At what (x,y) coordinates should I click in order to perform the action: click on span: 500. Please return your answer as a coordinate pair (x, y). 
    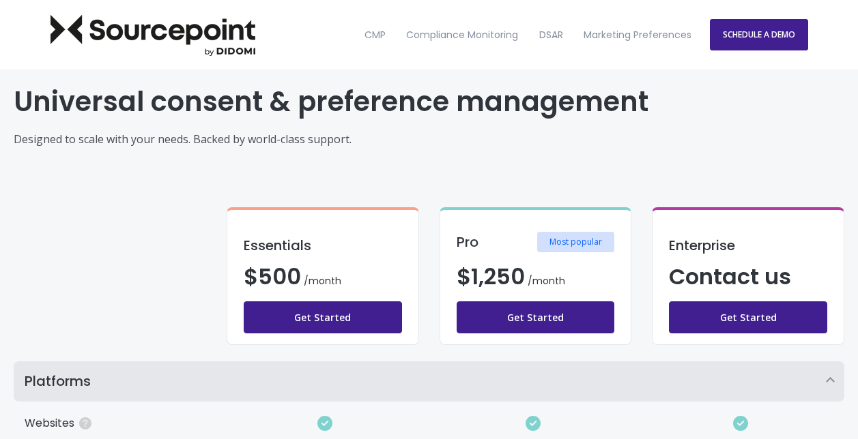
    Looking at the image, I should click on (279, 276).